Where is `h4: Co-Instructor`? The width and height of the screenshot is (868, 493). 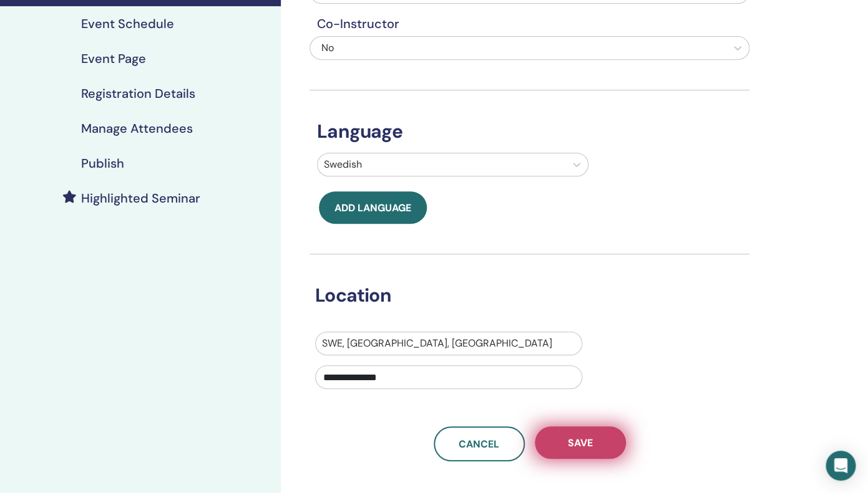 h4: Co-Instructor is located at coordinates (529, 24).